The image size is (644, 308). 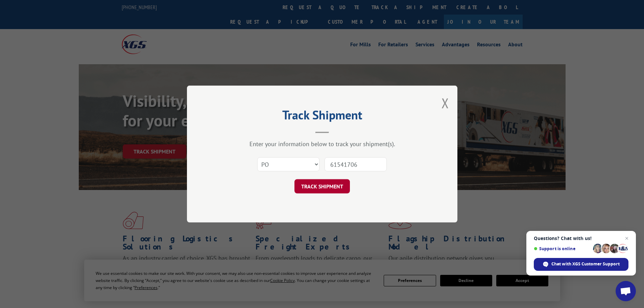 What do you see at coordinates (626, 291) in the screenshot?
I see `div: Open chat` at bounding box center [626, 291].